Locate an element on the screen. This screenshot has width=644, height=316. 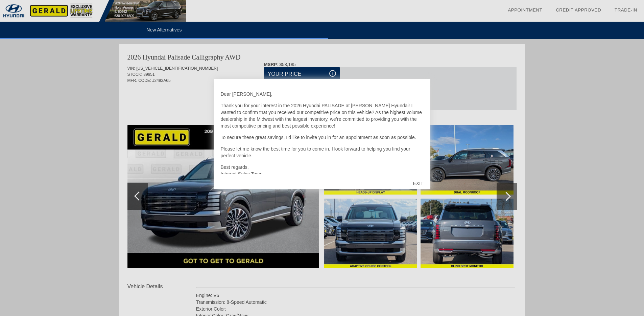
p: To secure these great savings, I’d like to invite you in for an appointment as soon as possible. is located at coordinates (322, 137).